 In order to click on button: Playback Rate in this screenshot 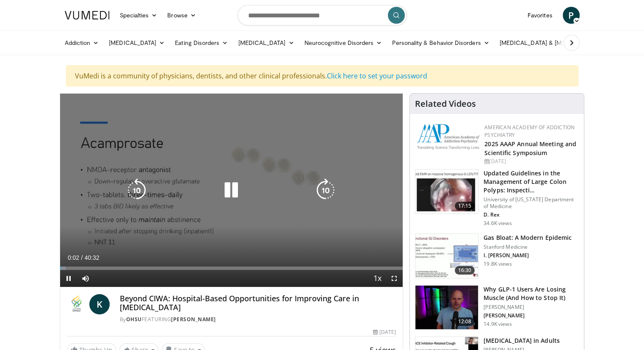, I will do `click(377, 278)`.